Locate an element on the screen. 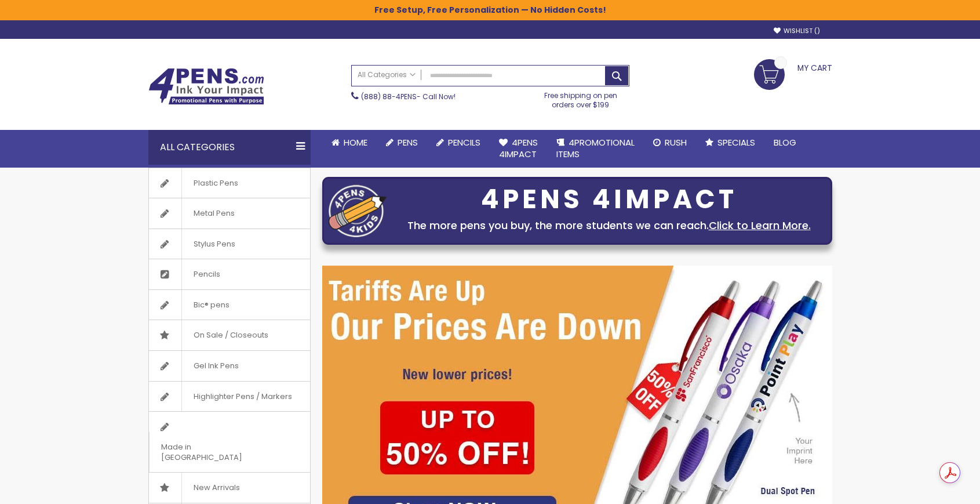 The width and height of the screenshot is (980, 504). a: Plastic Pens is located at coordinates (229, 183).